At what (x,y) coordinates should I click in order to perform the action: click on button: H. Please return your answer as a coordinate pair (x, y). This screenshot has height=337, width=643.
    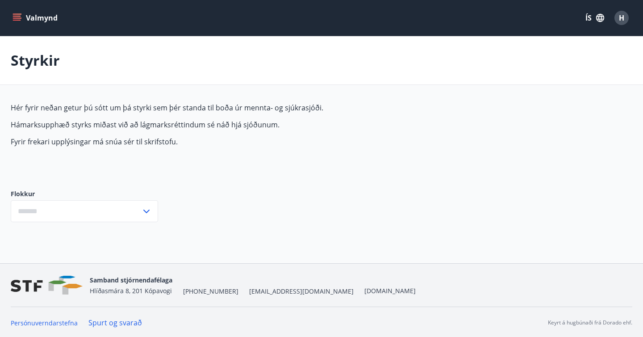
    Looking at the image, I should click on (622, 18).